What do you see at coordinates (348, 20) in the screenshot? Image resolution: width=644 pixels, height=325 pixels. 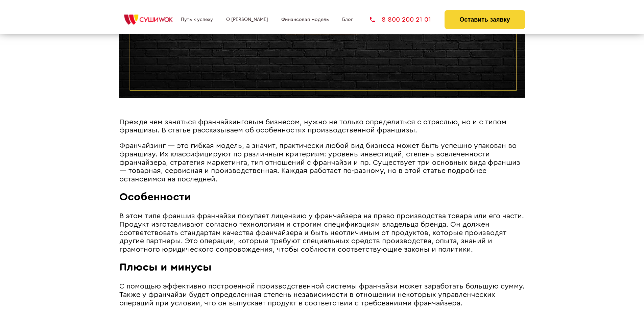 I see `a: Блог` at bounding box center [348, 20].